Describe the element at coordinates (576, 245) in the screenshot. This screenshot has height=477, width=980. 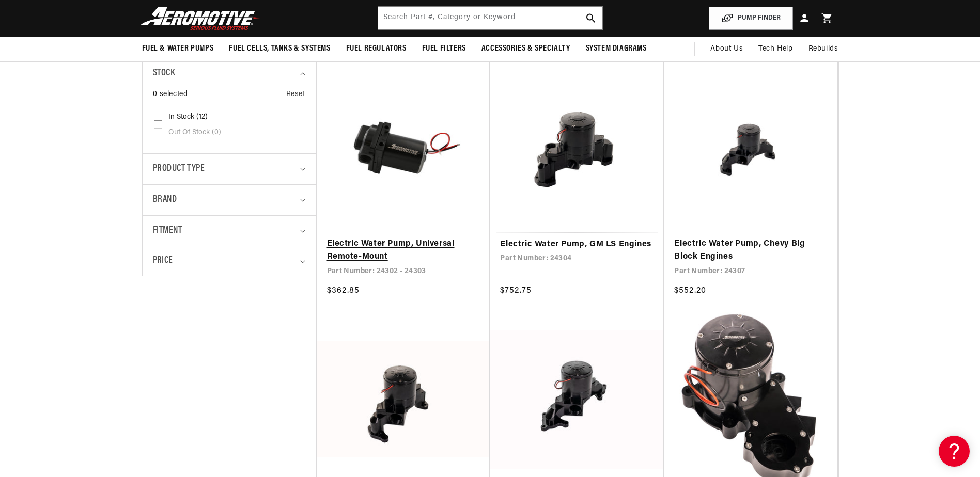
I see `a: Electric Water Pump, GM LS Engines` at that location.